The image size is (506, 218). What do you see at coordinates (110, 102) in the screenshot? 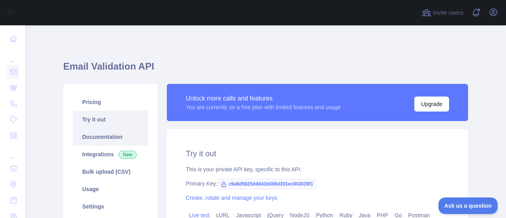
I see `a: Pricing` at bounding box center [110, 102].